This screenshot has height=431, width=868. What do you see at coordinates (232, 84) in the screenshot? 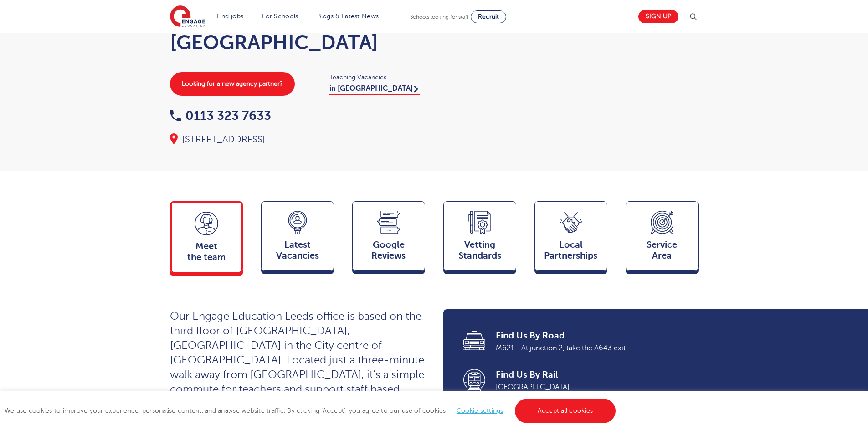
I see `a: Looking for a new agency partner?` at bounding box center [232, 84].